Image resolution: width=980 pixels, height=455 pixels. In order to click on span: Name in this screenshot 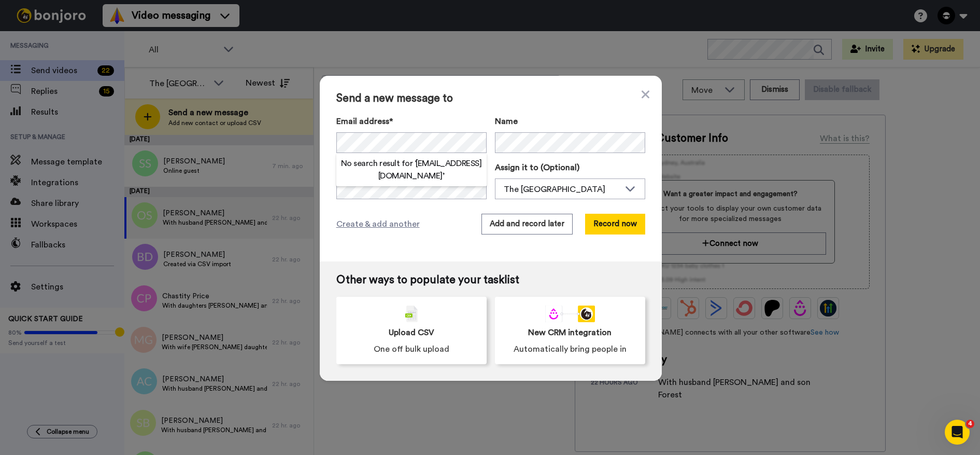, I will do `click(506, 121)`.